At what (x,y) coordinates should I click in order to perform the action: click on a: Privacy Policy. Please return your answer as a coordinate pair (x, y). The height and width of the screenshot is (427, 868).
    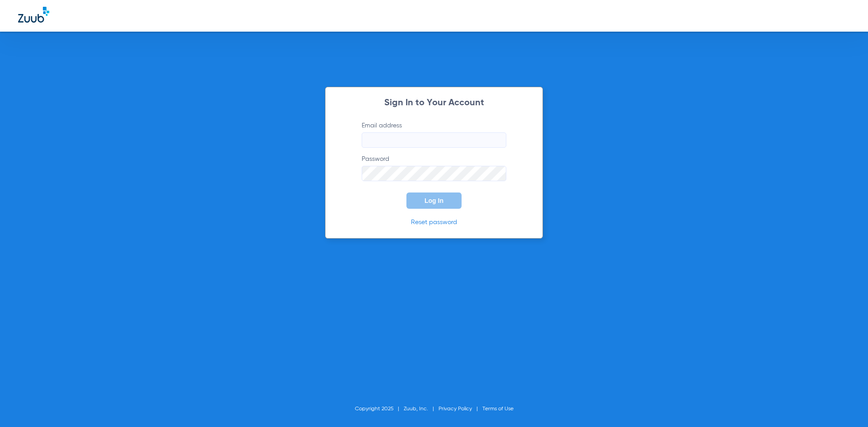
    Looking at the image, I should click on (455, 409).